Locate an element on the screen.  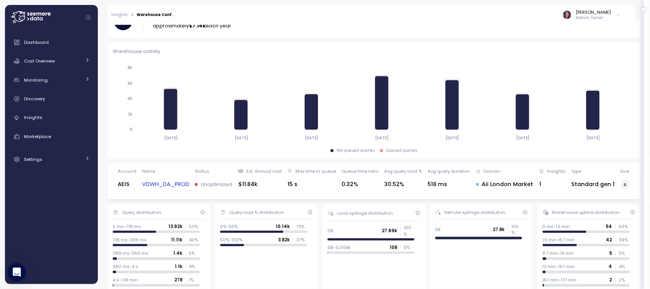
p: 5 % is located at coordinates (624, 253).